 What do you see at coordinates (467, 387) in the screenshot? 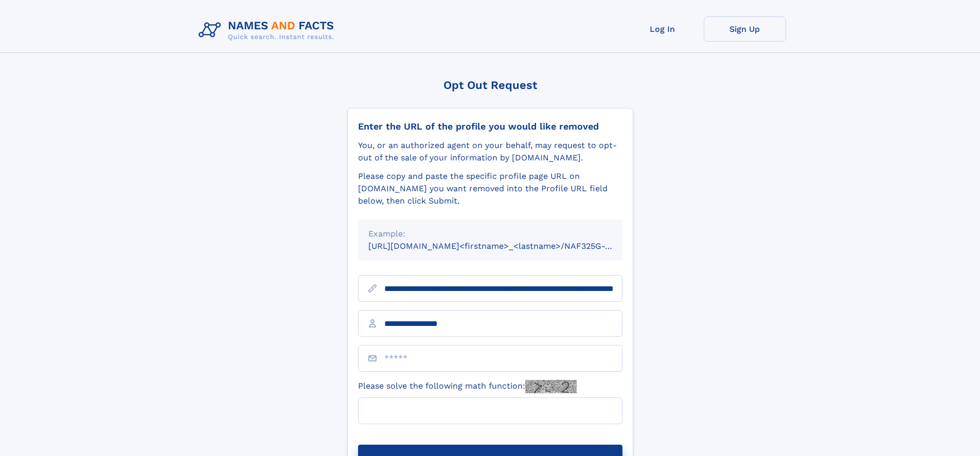
I see `label: Please solve the following math function:` at bounding box center [467, 387].